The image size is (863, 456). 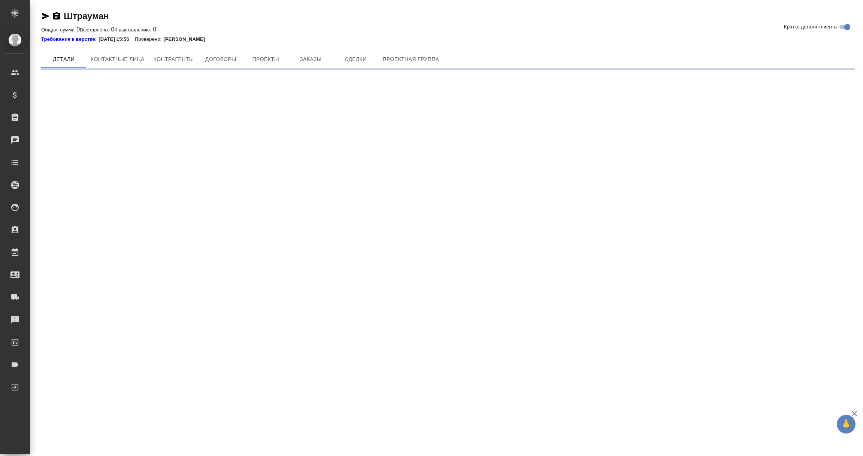 What do you see at coordinates (57, 16) in the screenshot?
I see `button: Скопировать ссылку` at bounding box center [57, 16].